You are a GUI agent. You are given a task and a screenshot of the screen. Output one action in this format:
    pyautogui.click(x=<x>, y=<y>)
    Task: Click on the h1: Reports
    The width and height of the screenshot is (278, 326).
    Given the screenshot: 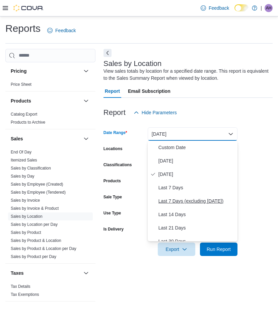 What is the action you would take?
    pyautogui.click(x=23, y=28)
    